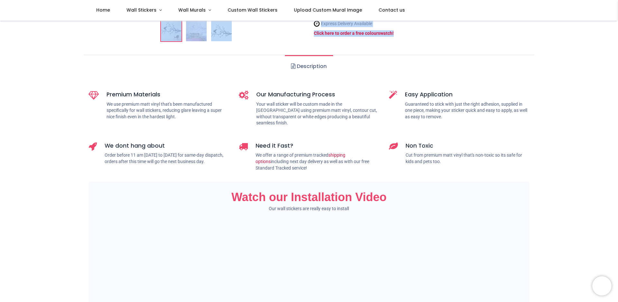  What do you see at coordinates (252, 10) in the screenshot?
I see `span: Custom Wall Stickers` at bounding box center [252, 10].